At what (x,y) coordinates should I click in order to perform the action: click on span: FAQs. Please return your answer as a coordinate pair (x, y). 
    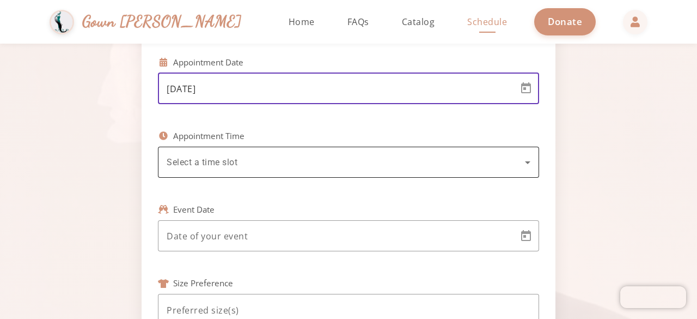
    Looking at the image, I should click on (358, 22).